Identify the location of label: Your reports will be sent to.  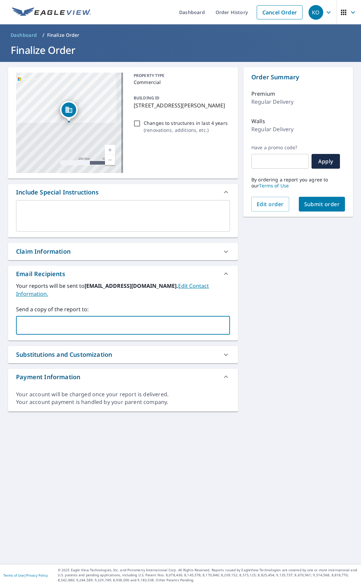
(123, 290).